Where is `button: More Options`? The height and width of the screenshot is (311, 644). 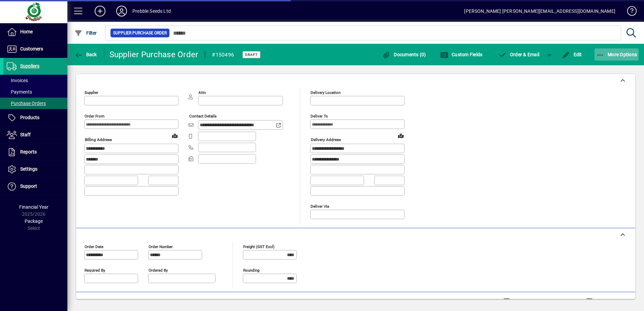
button: More Options is located at coordinates (617, 55).